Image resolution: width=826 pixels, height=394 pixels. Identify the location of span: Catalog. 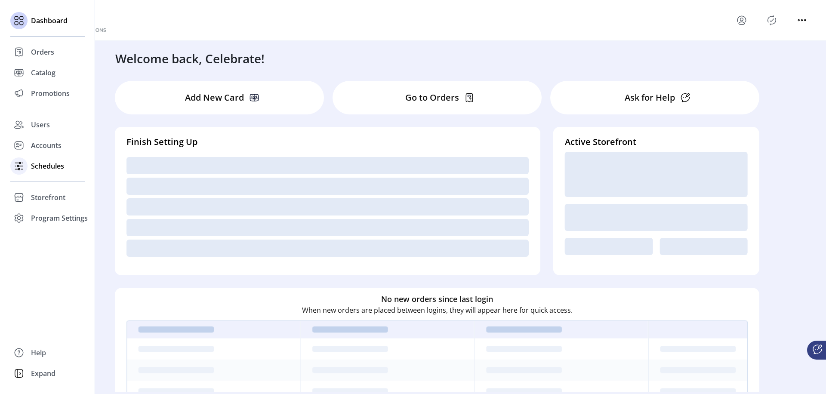
(43, 73).